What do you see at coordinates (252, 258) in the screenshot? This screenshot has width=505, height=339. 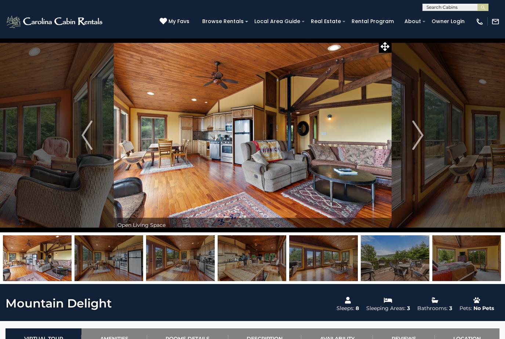 I see `img: 163275489` at bounding box center [252, 258].